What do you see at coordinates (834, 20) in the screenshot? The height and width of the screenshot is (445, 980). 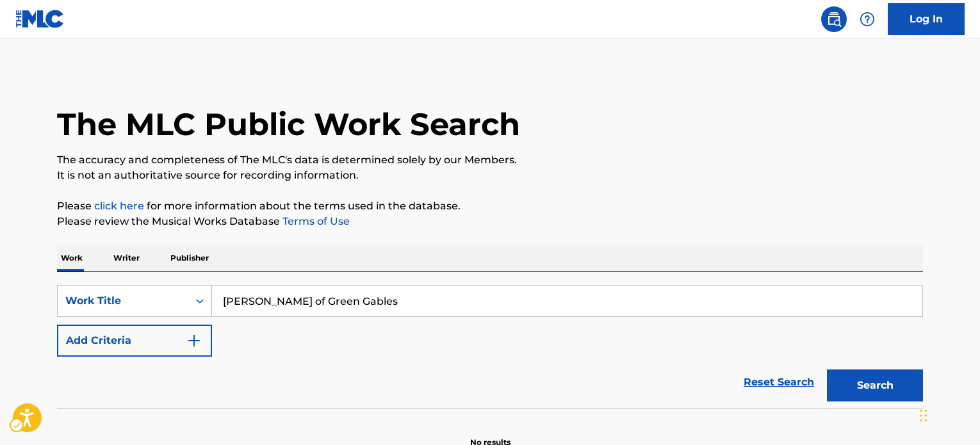 I see `img: search` at bounding box center [834, 20].